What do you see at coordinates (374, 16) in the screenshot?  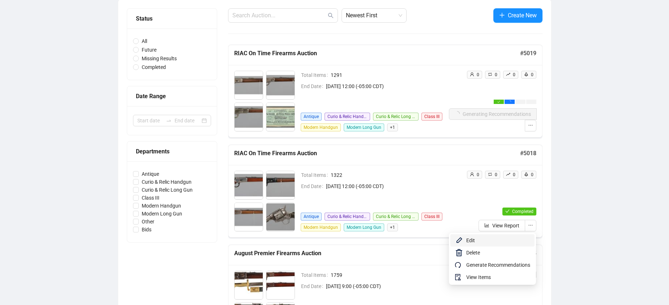 I see `span: Newest First` at bounding box center [374, 16].